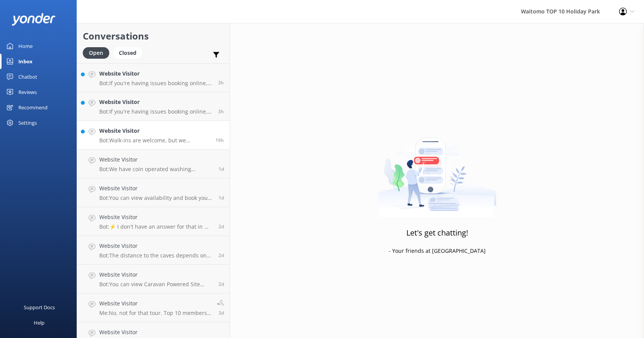 This screenshot has width=644, height=338. I want to click on span: Oct 11 2025 08:35pm (UTC +13:00) Pacific/Auckland, so click(221, 197).